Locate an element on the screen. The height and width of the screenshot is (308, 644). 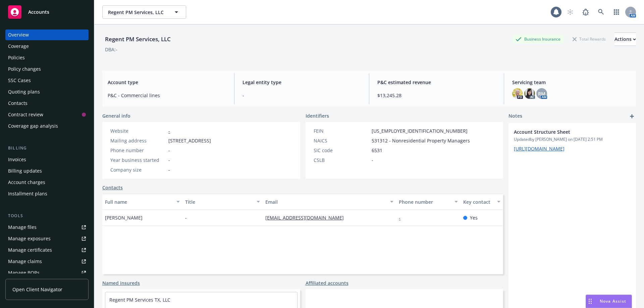
span: Nova Assist is located at coordinates (613, 301).